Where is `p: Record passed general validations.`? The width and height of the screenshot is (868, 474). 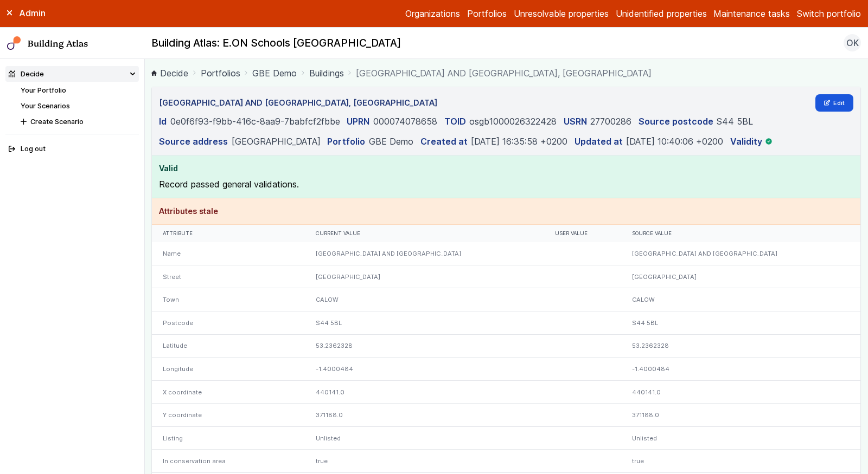
p: Record passed general validations. is located at coordinates (506, 184).